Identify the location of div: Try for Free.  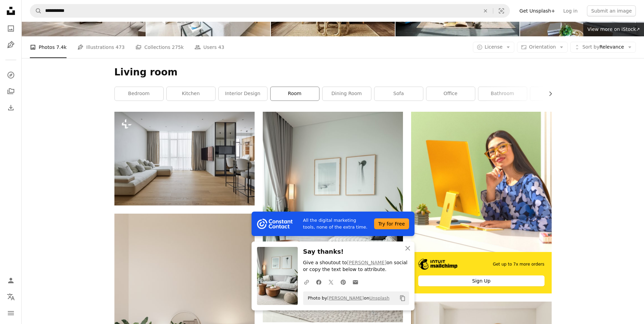
(392, 224).